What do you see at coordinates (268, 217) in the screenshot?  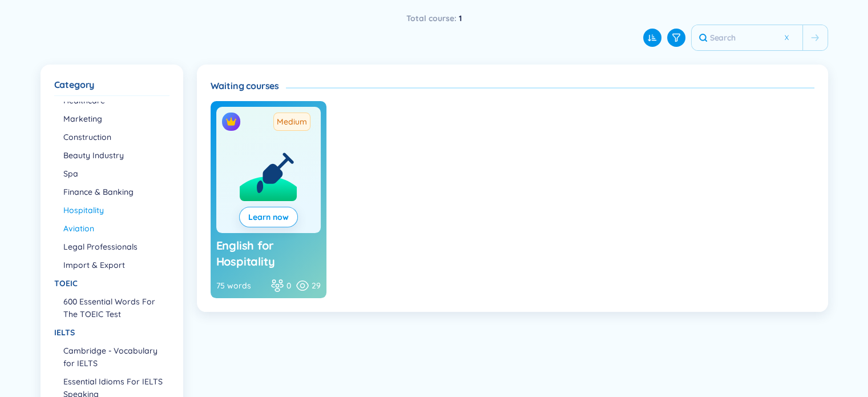 I see `span: Learn now` at bounding box center [268, 217].